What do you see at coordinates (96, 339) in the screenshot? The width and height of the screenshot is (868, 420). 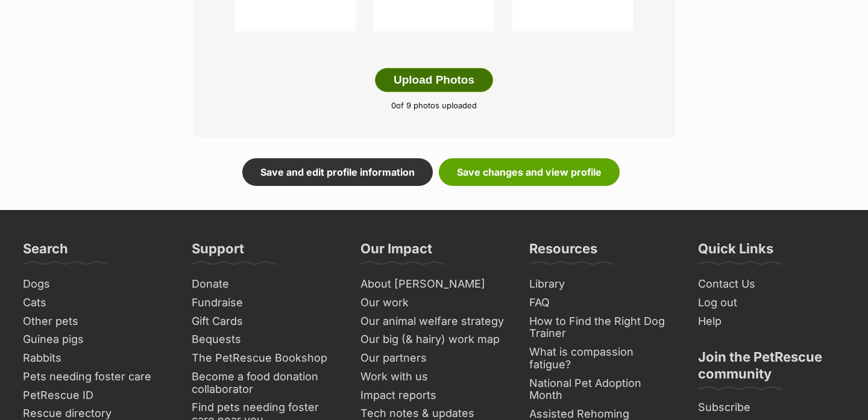 I see `a: Guinea pigs` at bounding box center [96, 339].